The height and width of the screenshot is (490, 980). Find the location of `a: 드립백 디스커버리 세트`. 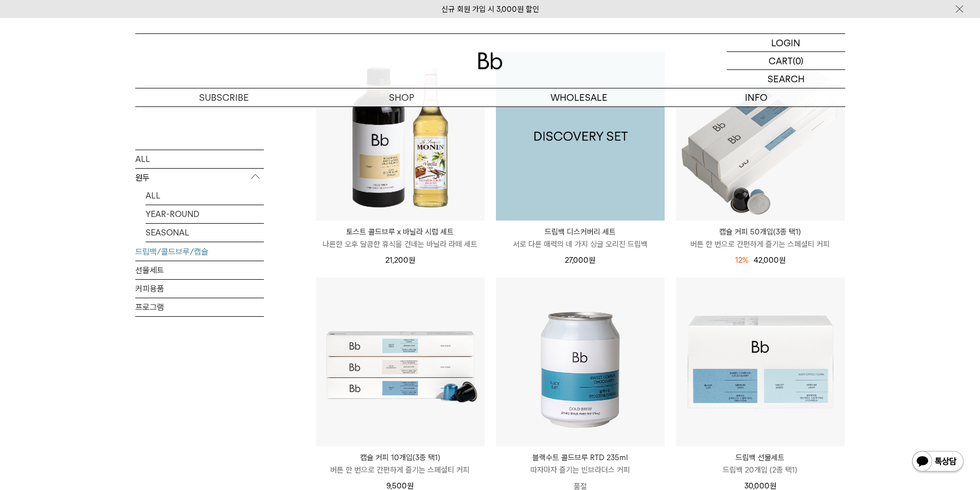

a: 드립백 디스커버리 세트 is located at coordinates (580, 136).